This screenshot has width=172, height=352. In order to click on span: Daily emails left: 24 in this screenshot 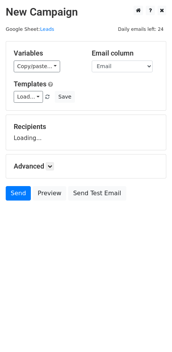, I will do `click(141, 29)`.